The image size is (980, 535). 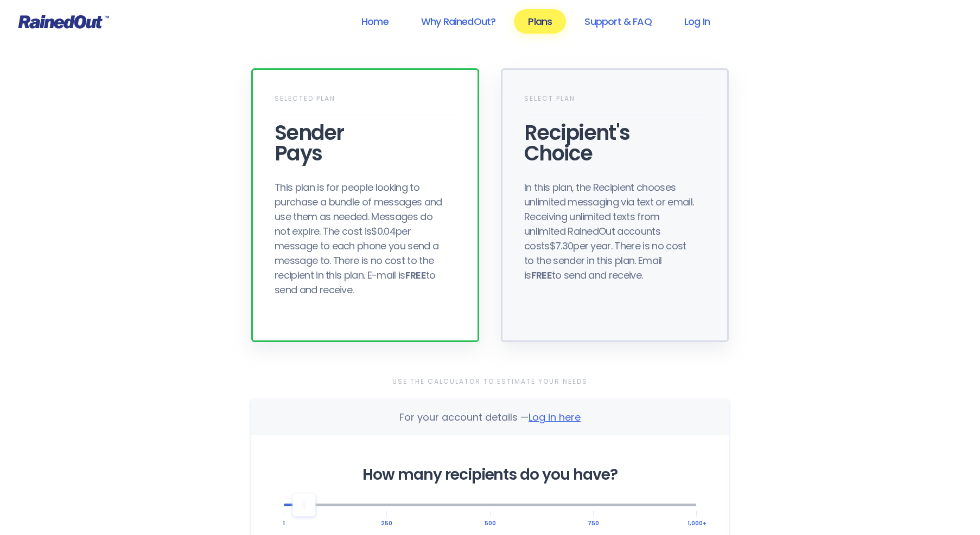 What do you see at coordinates (696, 21) in the screenshot?
I see `a: Log In` at bounding box center [696, 21].